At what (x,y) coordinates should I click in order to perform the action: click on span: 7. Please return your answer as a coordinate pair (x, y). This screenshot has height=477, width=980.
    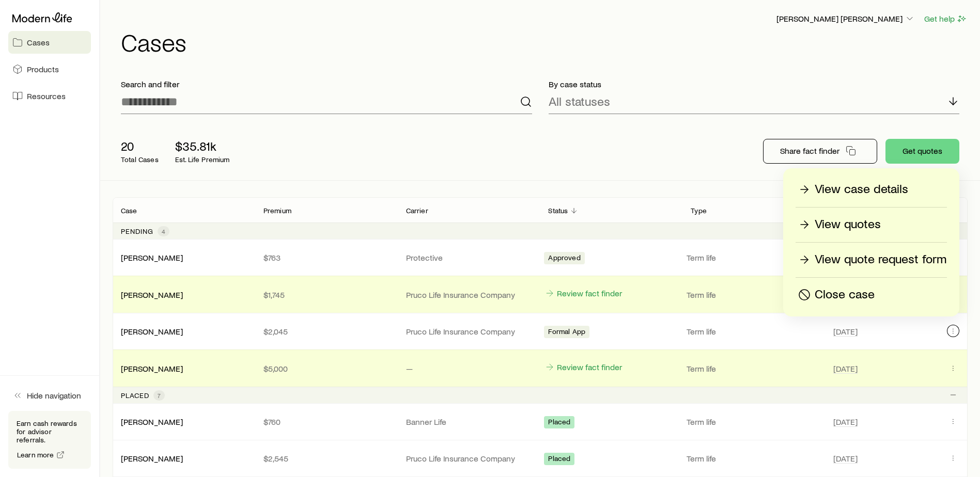
    Looking at the image, I should click on (159, 396).